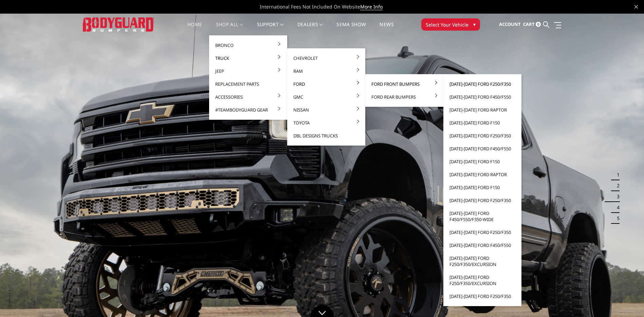  What do you see at coordinates (326, 58) in the screenshot?
I see `a: Chevrolet` at bounding box center [326, 58].